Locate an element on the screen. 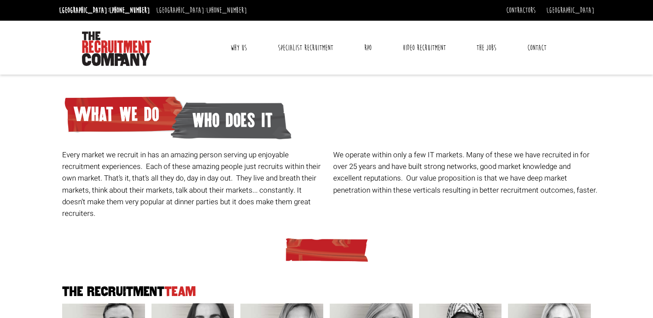 The image size is (653, 318). a: RPO is located at coordinates (368, 48).